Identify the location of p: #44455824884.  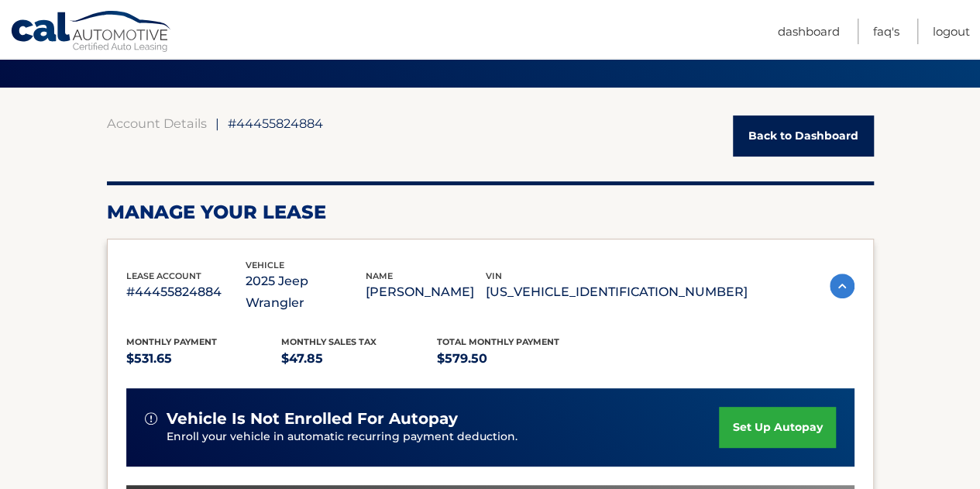
(186, 292).